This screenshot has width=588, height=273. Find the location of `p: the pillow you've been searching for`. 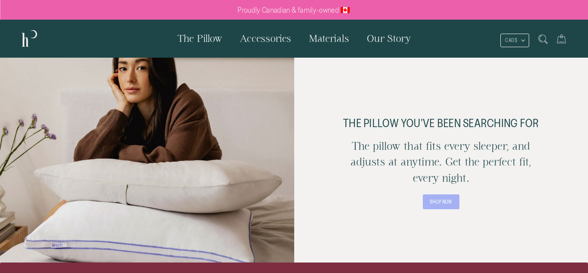

p: the pillow you've been searching for is located at coordinates (441, 123).